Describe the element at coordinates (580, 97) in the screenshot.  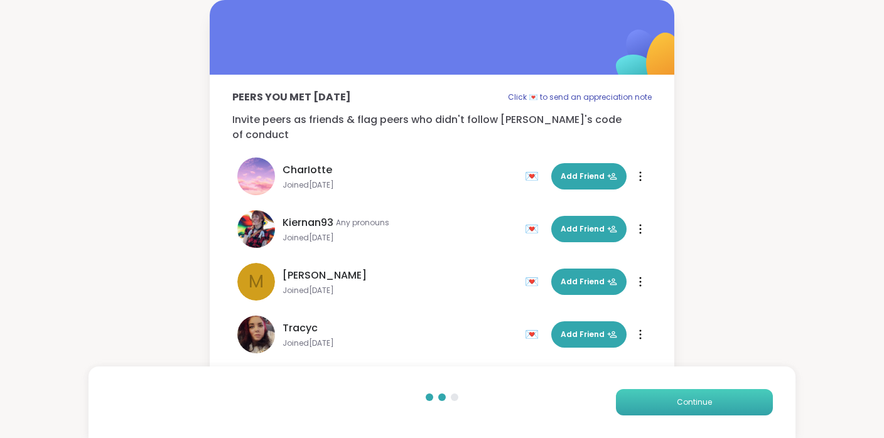
I see `p: Click 💌 to send an appreciation note` at that location.